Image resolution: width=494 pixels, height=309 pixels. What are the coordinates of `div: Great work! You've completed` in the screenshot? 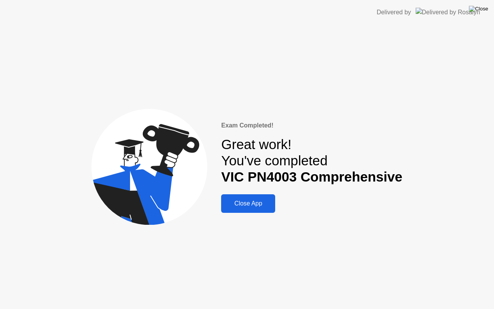 It's located at (311, 161).